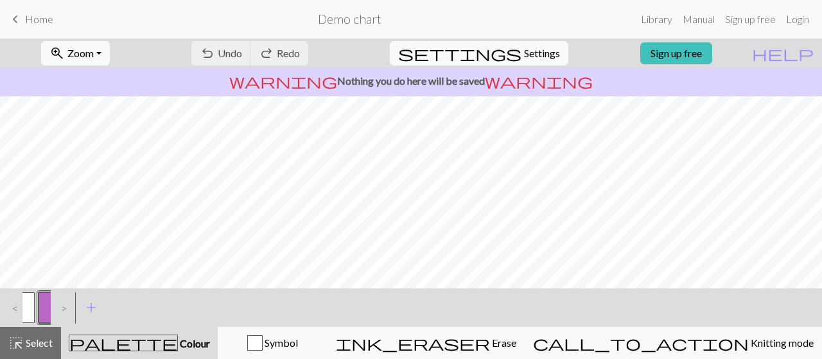 The image size is (822, 359). I want to click on span: settings, so click(460, 53).